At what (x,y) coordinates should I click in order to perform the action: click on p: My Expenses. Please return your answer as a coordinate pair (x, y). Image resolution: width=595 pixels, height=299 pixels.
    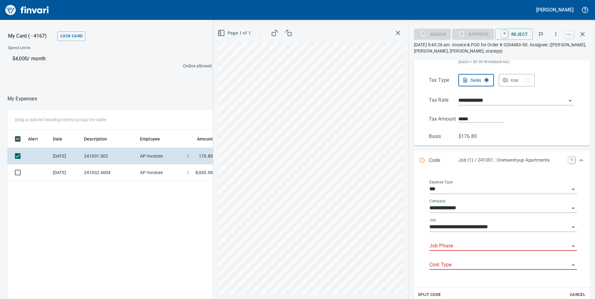
    Looking at the image, I should click on (22, 99).